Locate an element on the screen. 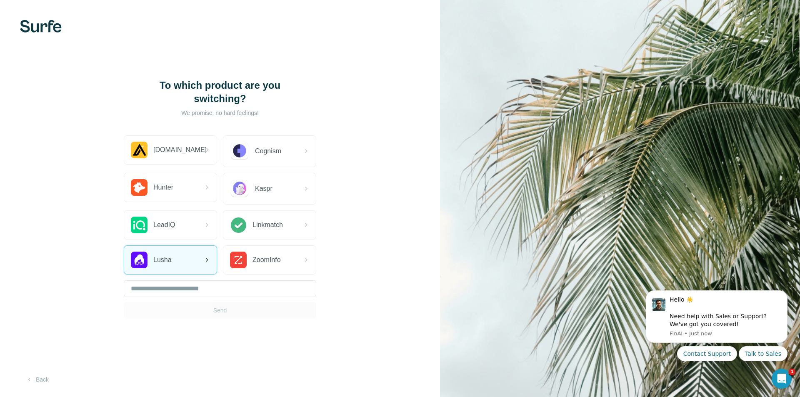 The height and width of the screenshot is (397, 800). img: LeadIQ Logo is located at coordinates (139, 225).